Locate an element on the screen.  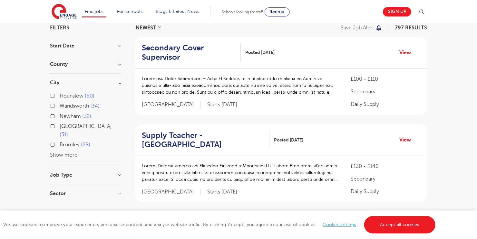
p: Save job alert is located at coordinates (357, 28).